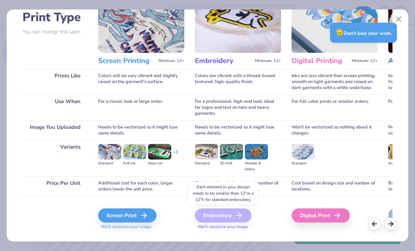  What do you see at coordinates (127, 61) in the screenshot?
I see `h3: Screen Printing` at bounding box center [127, 61].